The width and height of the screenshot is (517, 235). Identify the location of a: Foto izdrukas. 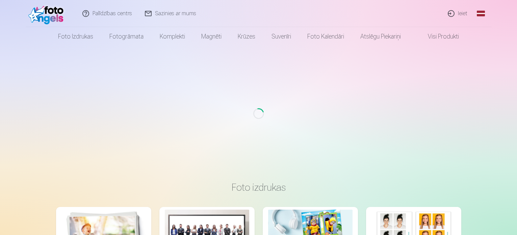
(76, 36).